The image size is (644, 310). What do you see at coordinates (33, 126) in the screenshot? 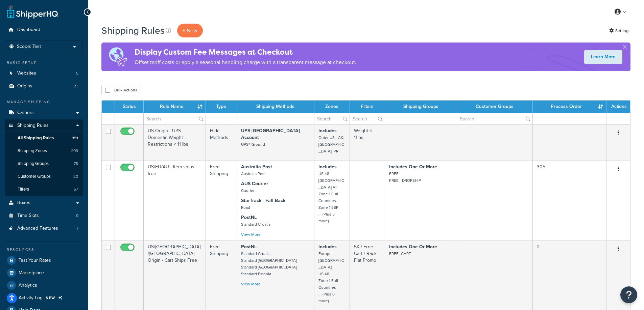
I see `span: Shipping Rules` at bounding box center [33, 126].